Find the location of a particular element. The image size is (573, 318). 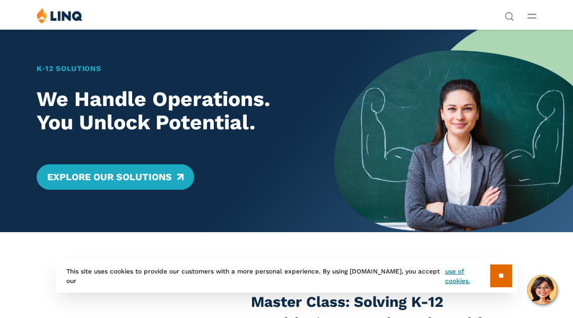

button: Hello, have a question? Let’s chat. is located at coordinates (542, 290).